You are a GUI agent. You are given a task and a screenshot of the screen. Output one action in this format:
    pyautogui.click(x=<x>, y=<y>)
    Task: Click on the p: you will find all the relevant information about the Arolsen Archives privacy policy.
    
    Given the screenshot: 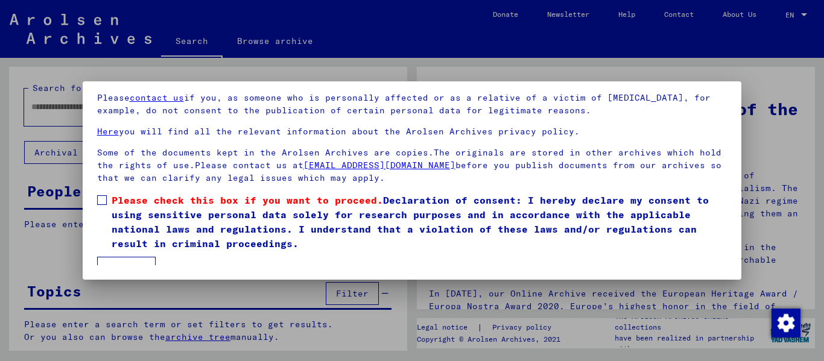 What is the action you would take?
    pyautogui.click(x=412, y=132)
    